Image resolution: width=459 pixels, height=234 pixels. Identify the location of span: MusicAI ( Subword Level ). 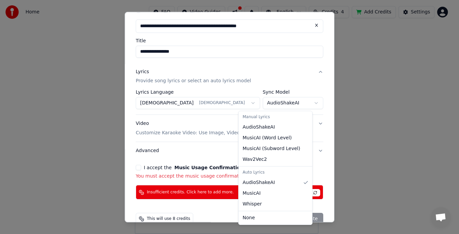
(271, 149).